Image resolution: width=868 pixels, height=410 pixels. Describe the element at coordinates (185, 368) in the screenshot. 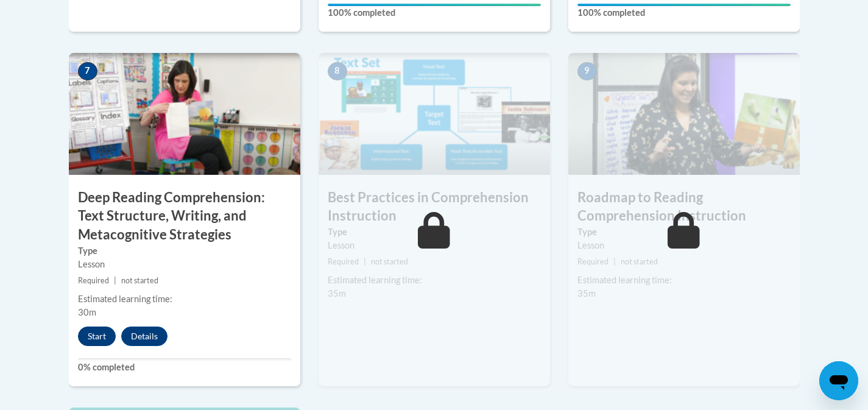

I see `label: 0% completed` at that location.